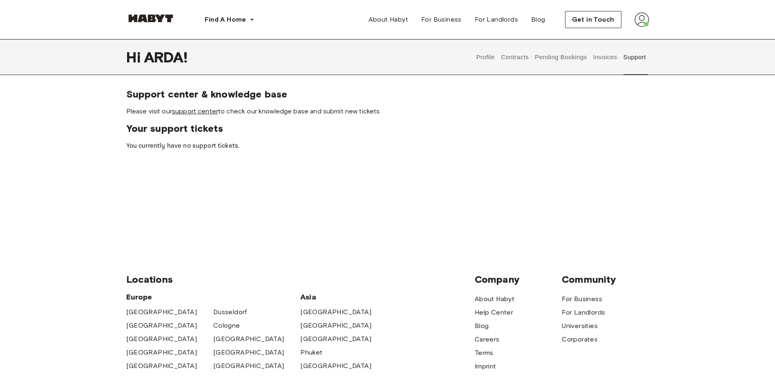 Image resolution: width=775 pixels, height=377 pixels. Describe the element at coordinates (561, 57) in the screenshot. I see `div: user profile tabs` at that location.